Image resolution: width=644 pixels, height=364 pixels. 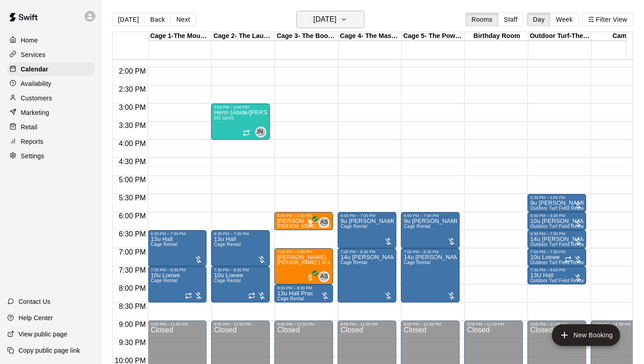 What do you see at coordinates (132, 288) in the screenshot?
I see `span: 8:00 PM` at bounding box center [132, 288].